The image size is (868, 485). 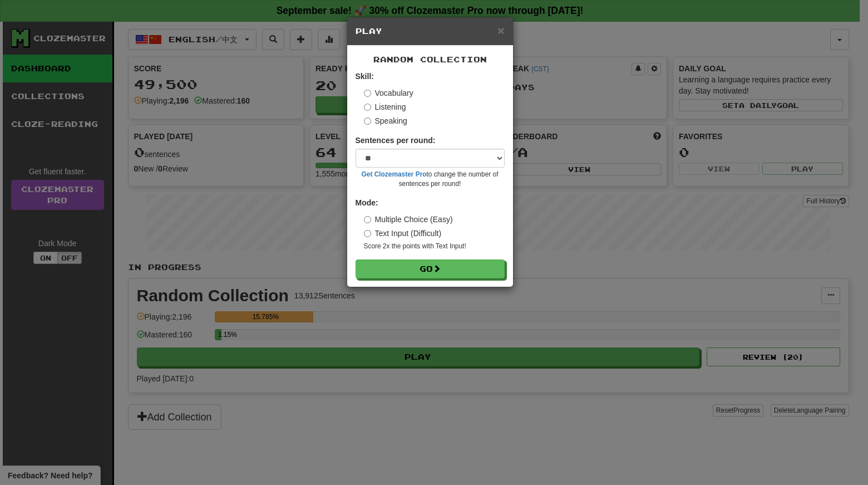 What do you see at coordinates (365, 76) in the screenshot?
I see `strong: Skill:` at bounding box center [365, 76].